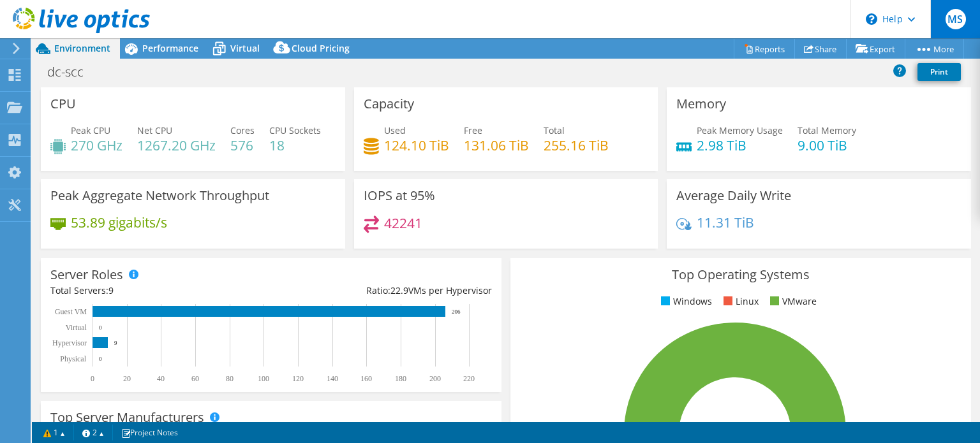 The height and width of the screenshot is (443, 980). Describe the element at coordinates (435, 378) in the screenshot. I see `text: 200` at that location.